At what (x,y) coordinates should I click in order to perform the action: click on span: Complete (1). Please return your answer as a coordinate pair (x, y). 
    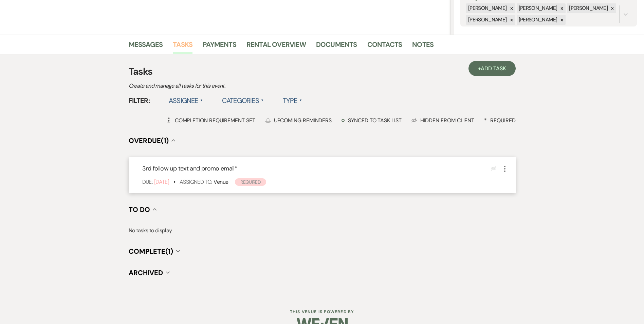
    Looking at the image, I should click on (151, 252).